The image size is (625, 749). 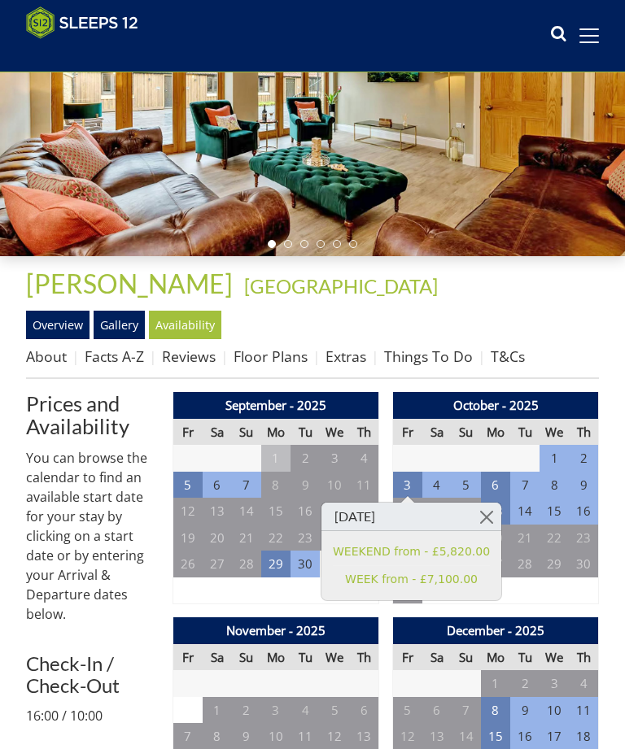 I want to click on th: November - 2025, so click(x=276, y=630).